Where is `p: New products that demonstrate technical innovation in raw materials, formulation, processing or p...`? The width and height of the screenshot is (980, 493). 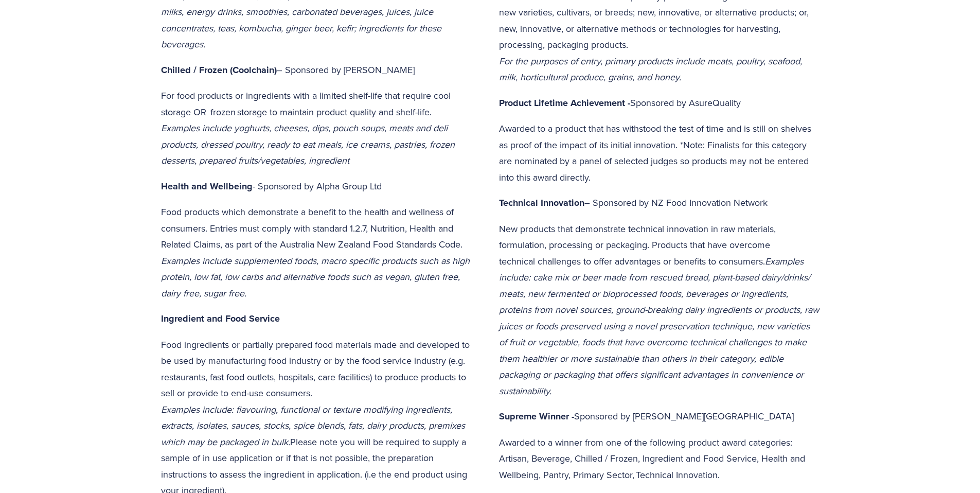 p: New products that demonstrate technical innovation in raw materials, formulation, processing or p... is located at coordinates (659, 310).